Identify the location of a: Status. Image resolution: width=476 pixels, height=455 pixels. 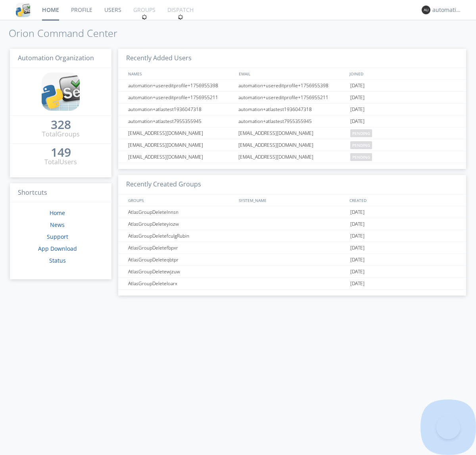
(57, 260).